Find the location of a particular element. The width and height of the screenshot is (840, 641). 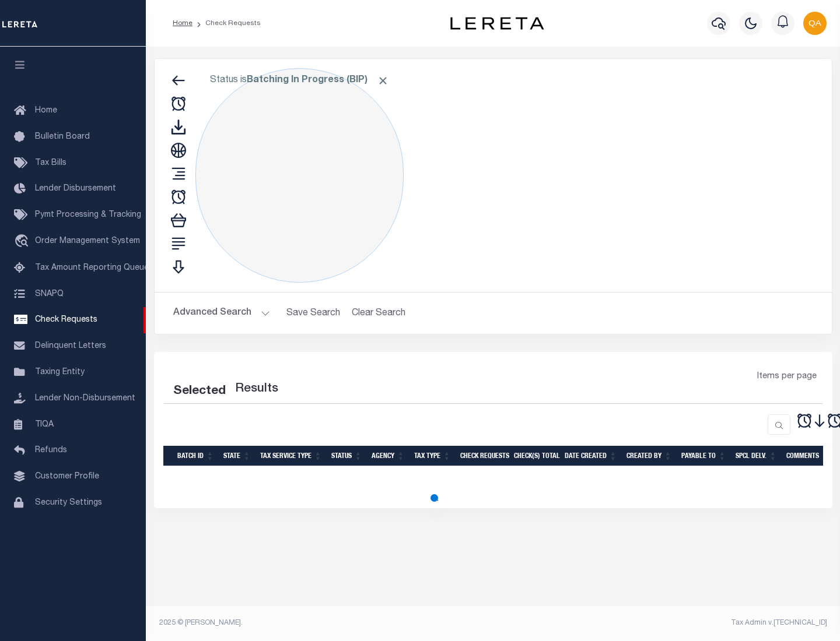

th: Agency is located at coordinates (387, 456).